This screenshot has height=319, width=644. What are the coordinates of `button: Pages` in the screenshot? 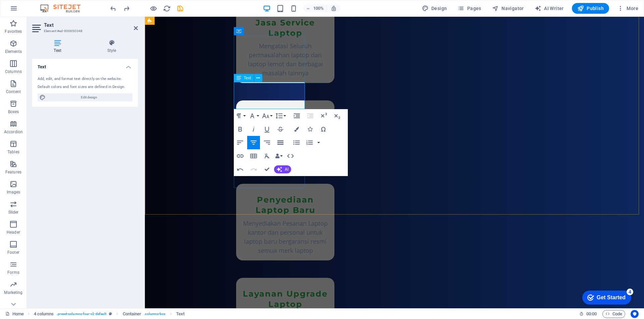 It's located at (469, 9).